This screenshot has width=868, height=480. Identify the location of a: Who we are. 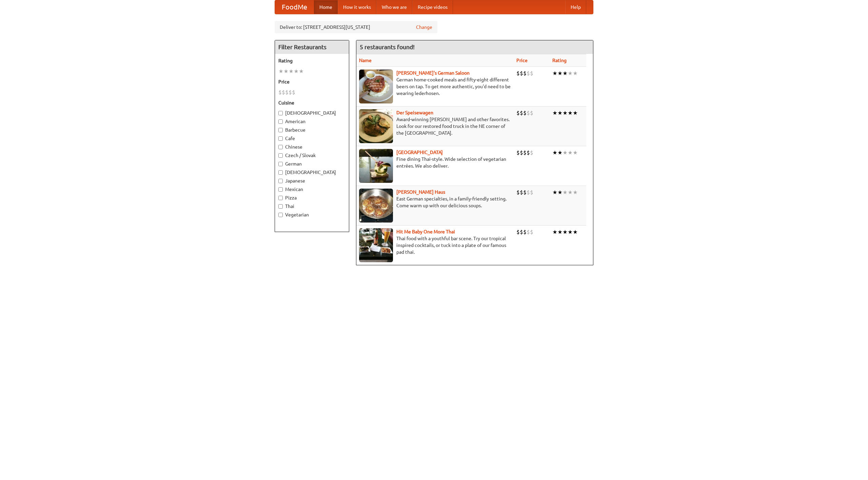
(394, 7).